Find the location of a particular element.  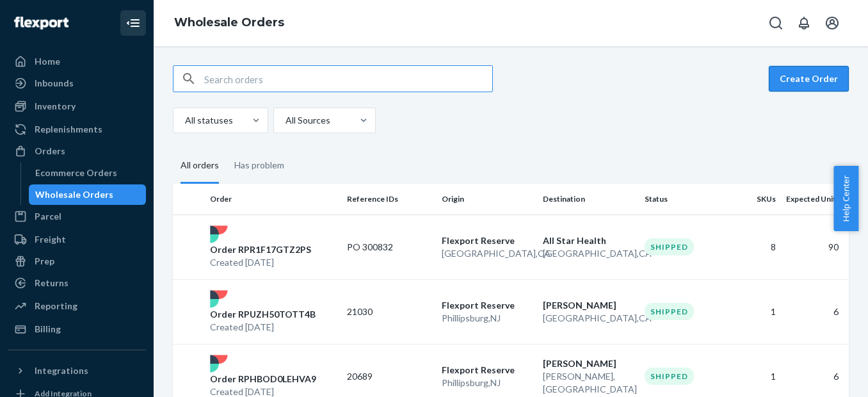

div: Has problem is located at coordinates (259, 165).